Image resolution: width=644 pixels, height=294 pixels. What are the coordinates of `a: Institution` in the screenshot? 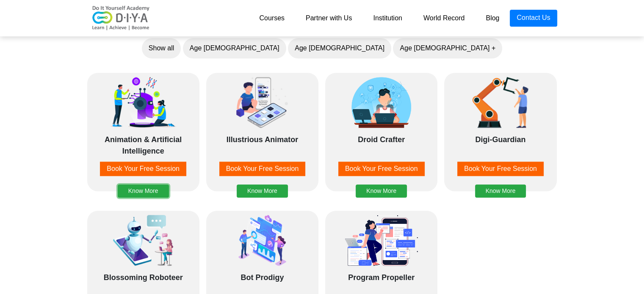 It's located at (387, 18).